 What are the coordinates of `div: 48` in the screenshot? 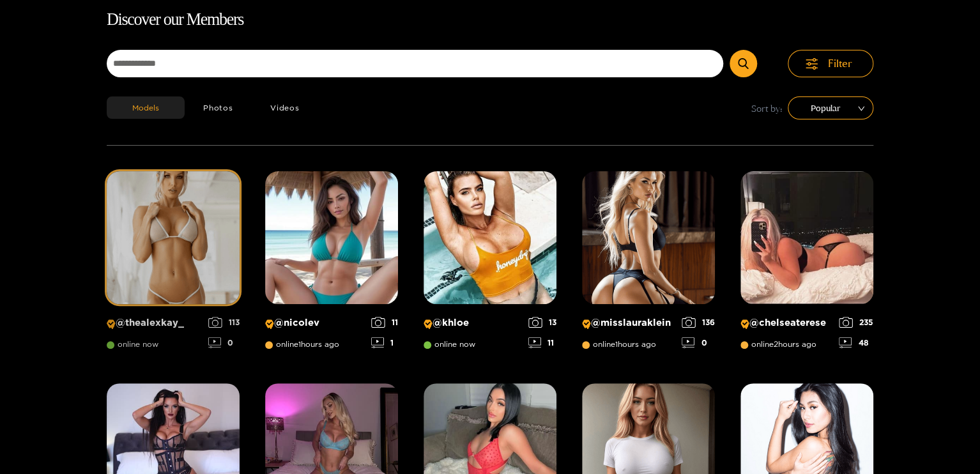 It's located at (856, 342).